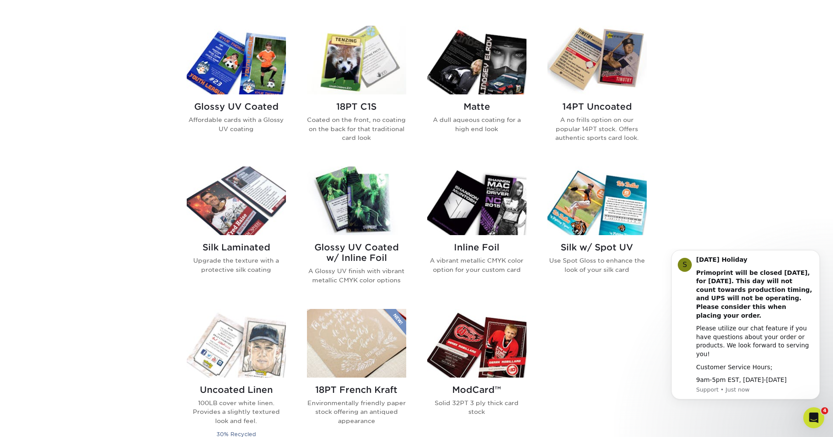  Describe the element at coordinates (597, 265) in the screenshot. I see `p: Use Spot Gloss to enhance the look of your silk card` at that location.